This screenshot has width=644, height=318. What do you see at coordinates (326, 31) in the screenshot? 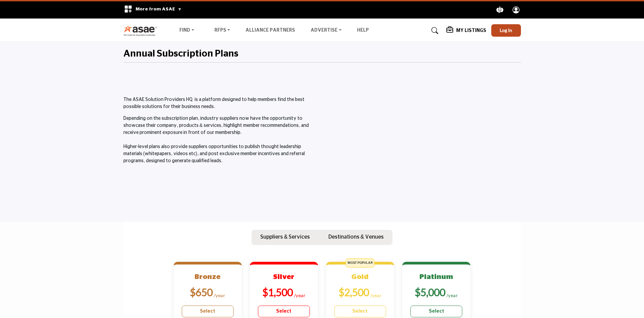
I see `a: Advertise` at bounding box center [326, 31].